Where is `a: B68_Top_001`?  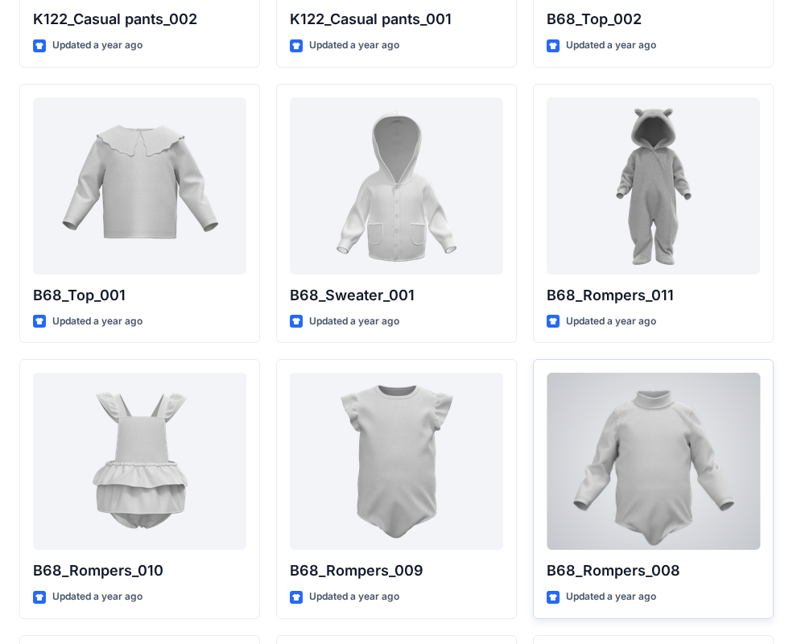
a: B68_Top_001 is located at coordinates (139, 186).